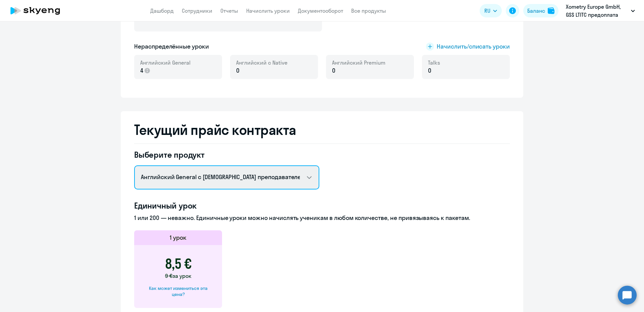 This screenshot has width=644, height=312. Describe the element at coordinates (268, 11) in the screenshot. I see `a: Начислить уроки` at that location.